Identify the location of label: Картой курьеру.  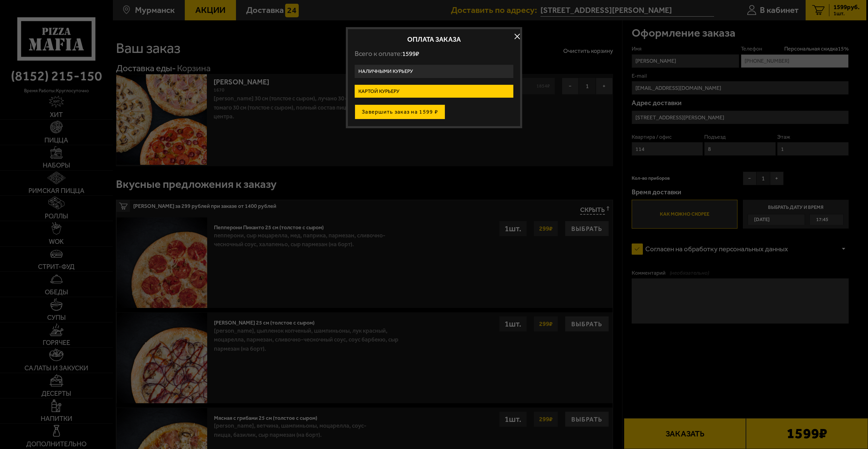
(434, 91).